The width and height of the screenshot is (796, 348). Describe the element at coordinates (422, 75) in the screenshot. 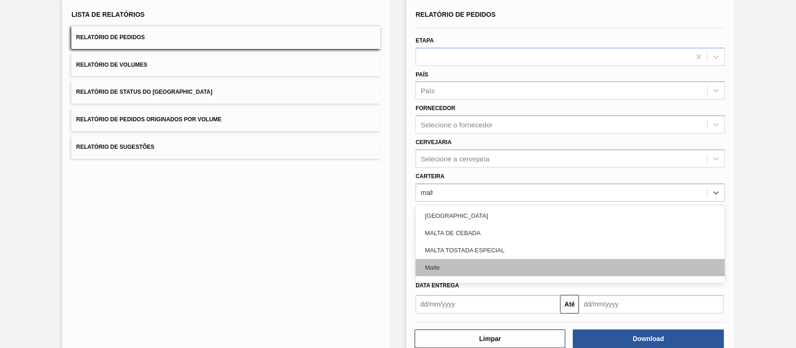

I see `label: País` at that location.